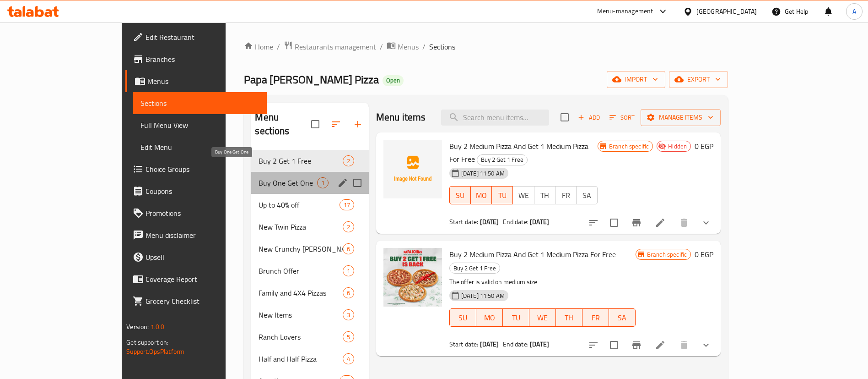  Describe the element at coordinates (349, 315) in the screenshot. I see `span: 3` at that location.